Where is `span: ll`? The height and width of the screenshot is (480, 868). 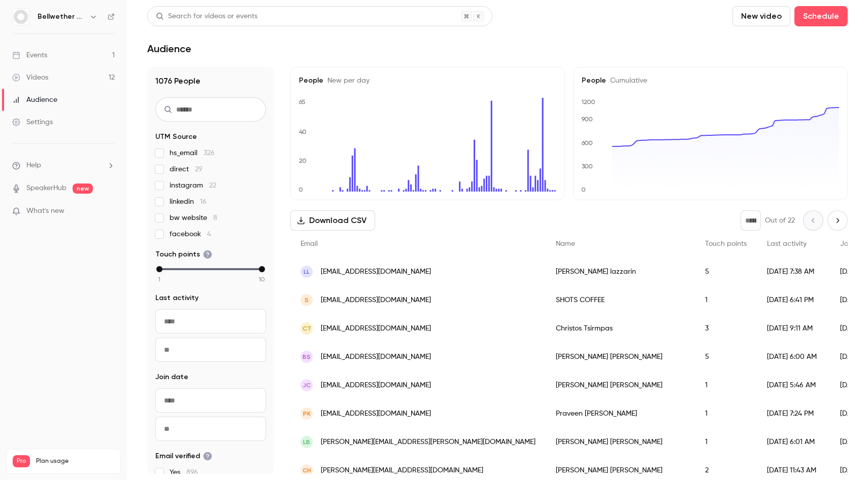 span: ll is located at coordinates (306, 271).